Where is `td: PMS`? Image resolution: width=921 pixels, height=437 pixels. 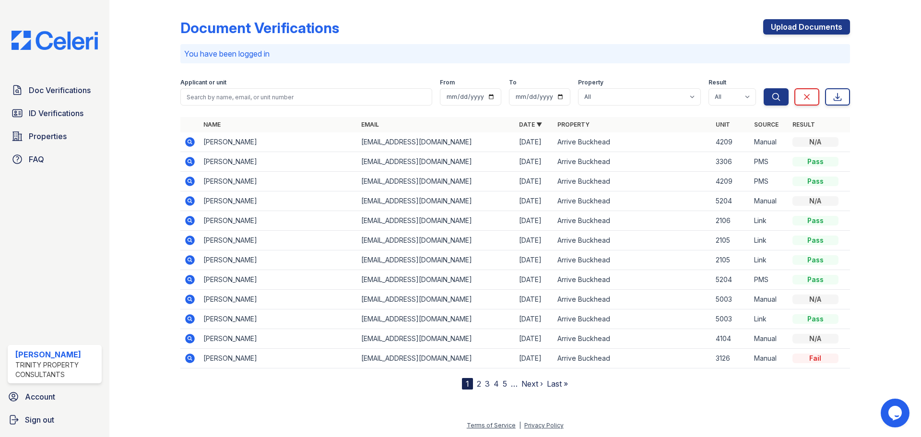
td: PMS is located at coordinates (770, 280).